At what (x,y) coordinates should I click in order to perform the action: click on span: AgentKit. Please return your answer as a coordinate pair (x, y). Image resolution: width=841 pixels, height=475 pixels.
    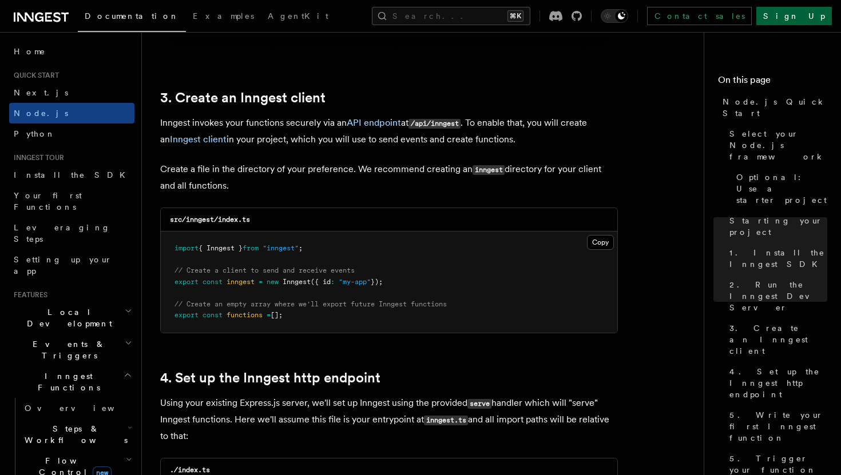
    Looking at the image, I should click on (298, 16).